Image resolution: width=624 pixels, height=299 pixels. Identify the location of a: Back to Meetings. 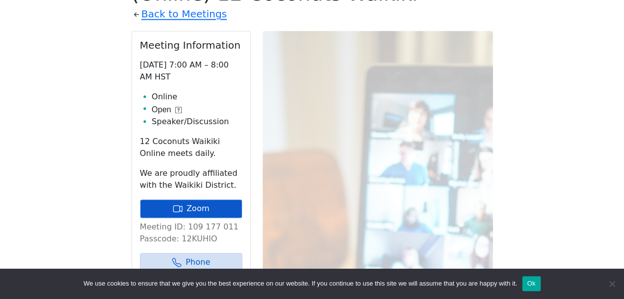
(184, 14).